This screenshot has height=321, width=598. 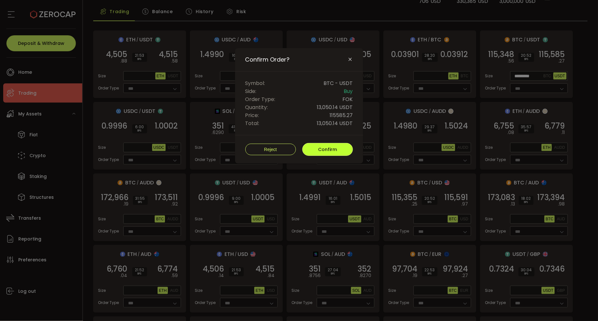 What do you see at coordinates (252, 115) in the screenshot?
I see `span: Price:` at bounding box center [252, 115].